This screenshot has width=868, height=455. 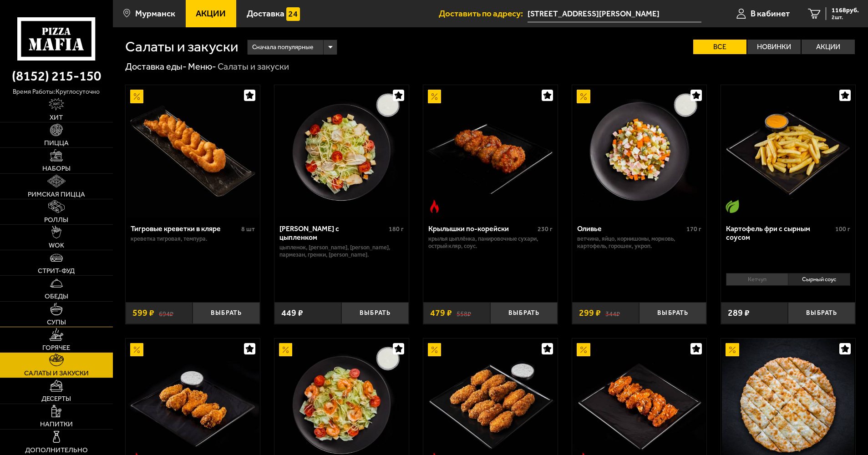 What do you see at coordinates (491, 151) in the screenshot?
I see `img: Крылышки по-корейски` at bounding box center [491, 151].